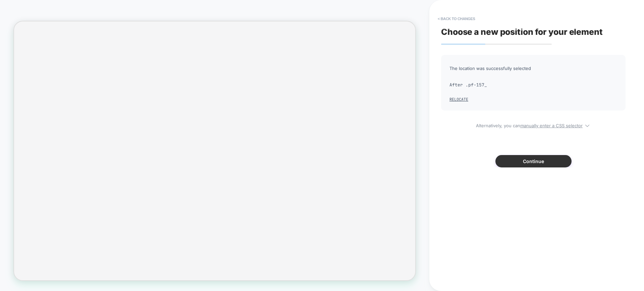 This screenshot has height=291, width=644. Describe the element at coordinates (457, 19) in the screenshot. I see `button: < Back to changes` at that location.